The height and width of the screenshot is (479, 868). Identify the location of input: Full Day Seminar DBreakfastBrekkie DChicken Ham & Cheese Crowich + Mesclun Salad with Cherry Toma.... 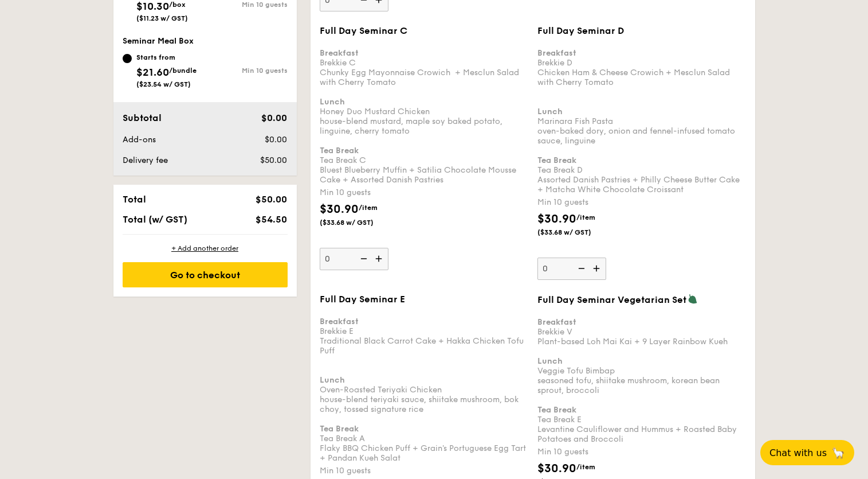
(572, 268).